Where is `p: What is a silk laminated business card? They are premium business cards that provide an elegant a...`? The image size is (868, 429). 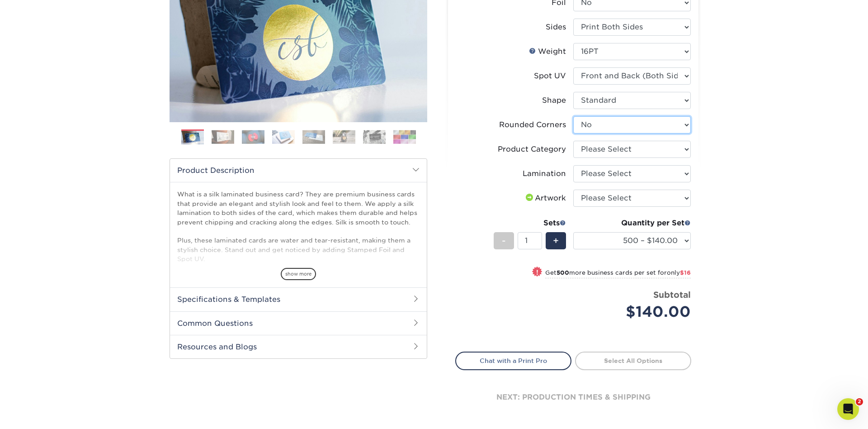 p: What is a silk laminated business card? They are premium business cards that provide an elegant a... is located at coordinates (298, 263).